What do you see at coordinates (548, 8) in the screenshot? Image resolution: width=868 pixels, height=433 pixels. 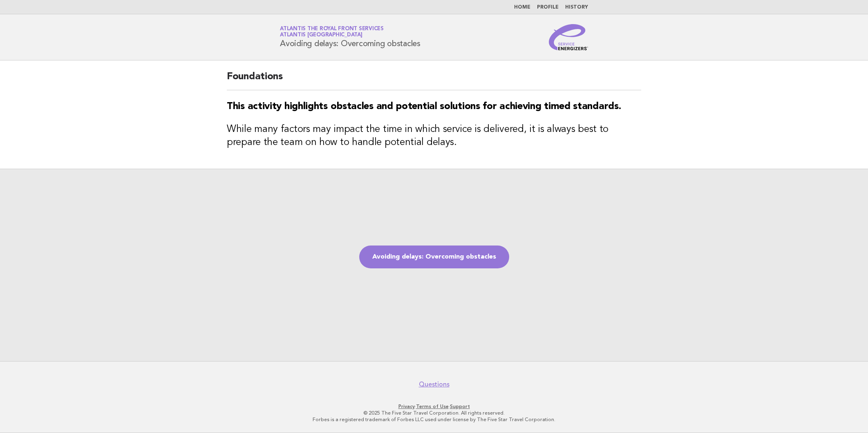 I see `a: Profile` at bounding box center [548, 8].